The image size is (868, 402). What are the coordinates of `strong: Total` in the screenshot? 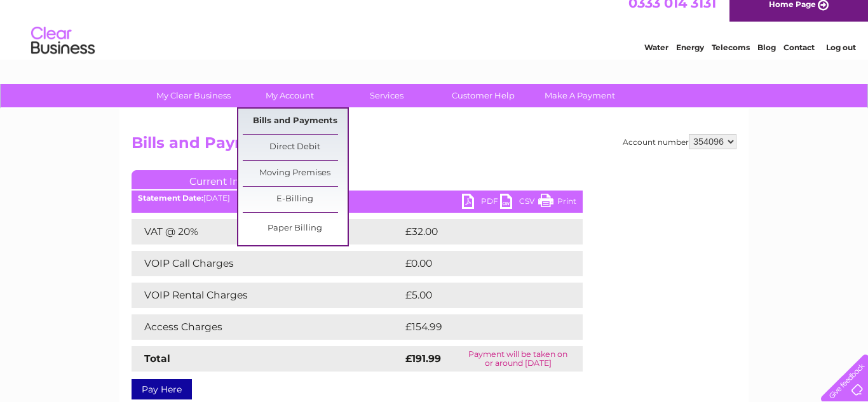 It's located at (157, 358).